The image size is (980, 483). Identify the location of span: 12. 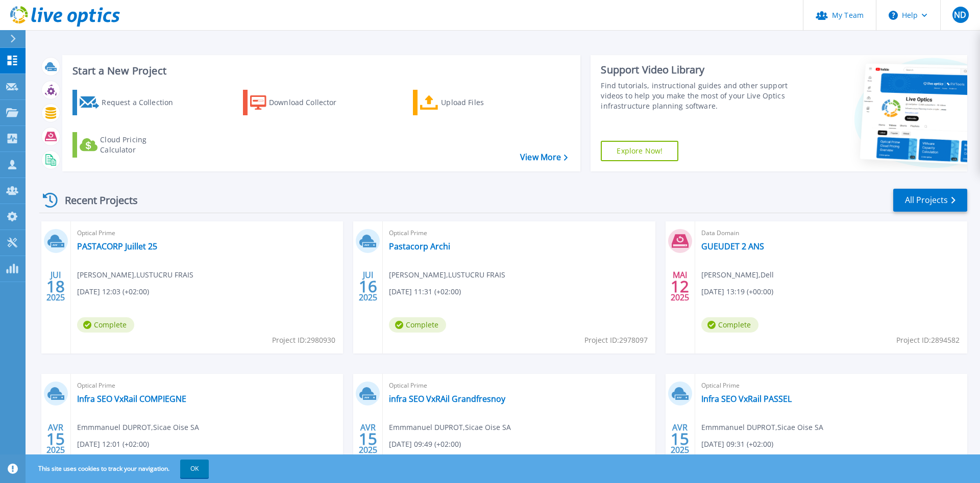
(680, 286).